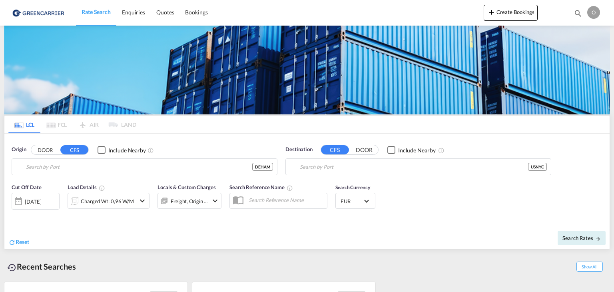 The height and width of the screenshot is (292, 614). Describe the element at coordinates (190, 201) in the screenshot. I see `div: Freight Origin Destinationicon-chevron-down` at that location.